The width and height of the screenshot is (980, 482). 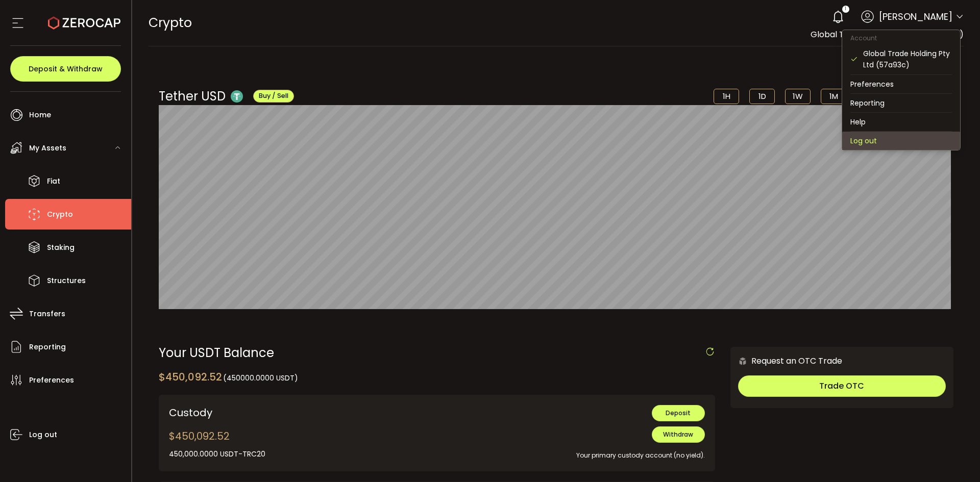 What do you see at coordinates (798, 96) in the screenshot?
I see `li: 1W` at bounding box center [798, 96].